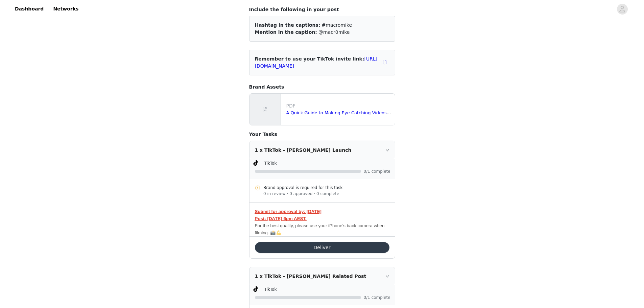  What do you see at coordinates (320, 229) in the screenshot?
I see `span: For the best quality, please use your iPhone’s back camera when filming. 📸💪` at bounding box center [320, 229].